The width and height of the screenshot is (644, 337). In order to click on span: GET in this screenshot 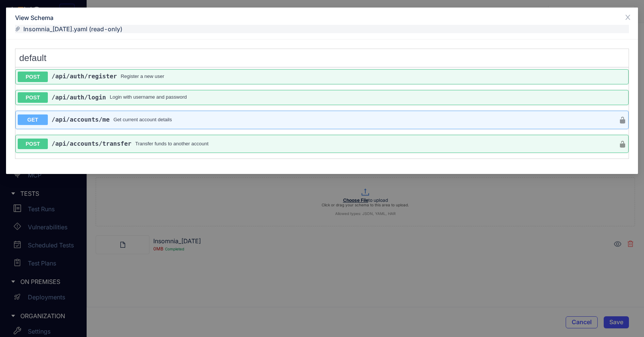, I will do `click(33, 120)`.